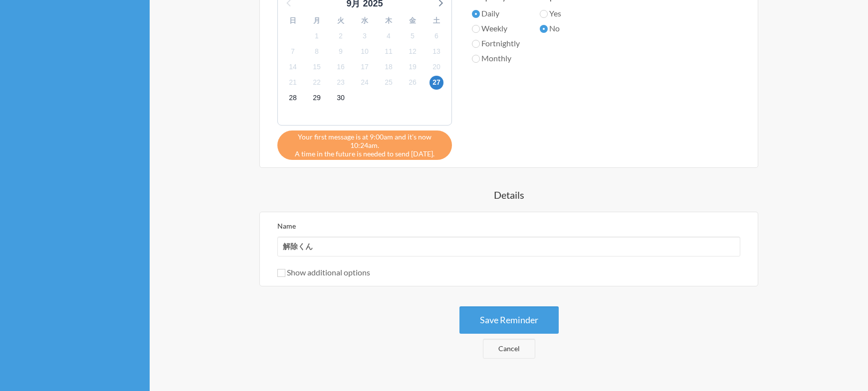 This screenshot has height=391, width=868. Describe the element at coordinates (292, 98) in the screenshot. I see `span: 2025年10月28日火曜日` at that location.